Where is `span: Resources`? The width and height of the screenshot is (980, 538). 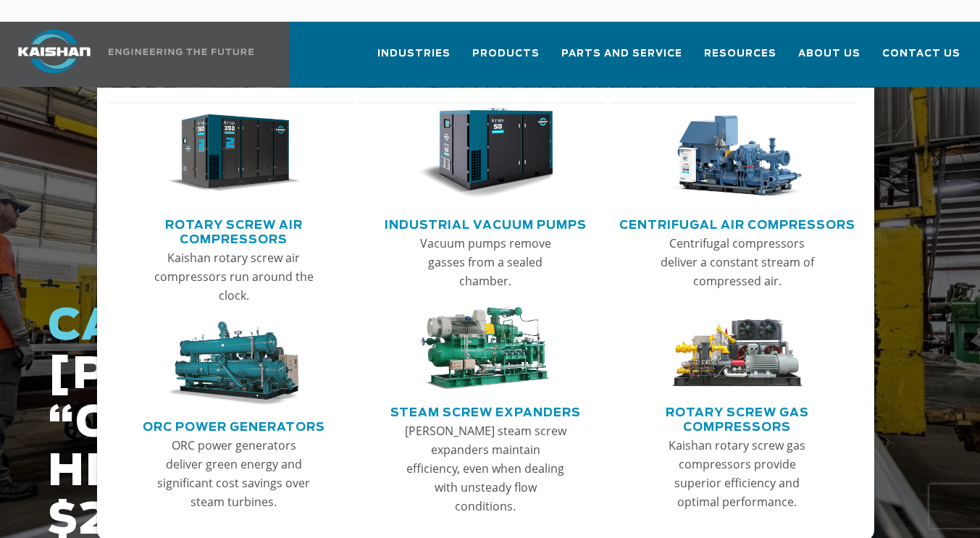
span: Resources is located at coordinates (740, 54).